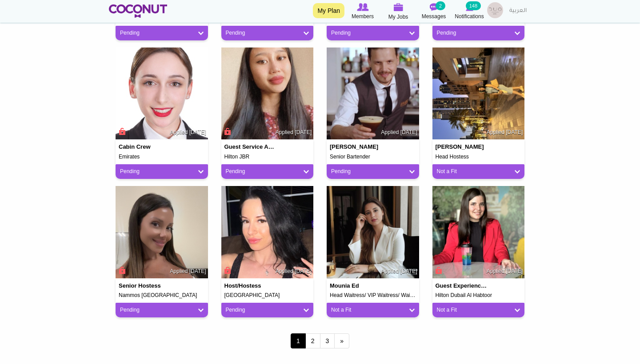 This screenshot has width=640, height=364. I want to click on a: next ›, so click(342, 341).